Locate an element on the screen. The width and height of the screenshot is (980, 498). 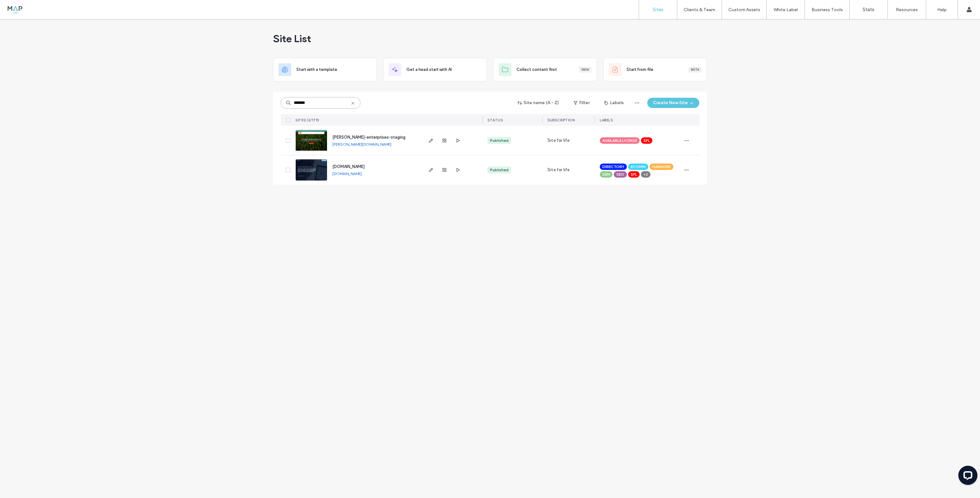
span: Help is located at coordinates (21, 7).